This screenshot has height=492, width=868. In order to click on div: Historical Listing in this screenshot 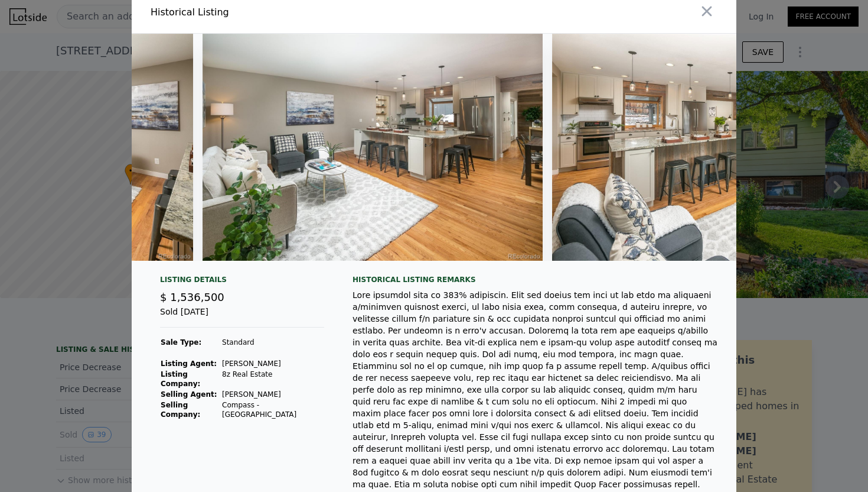, I will do `click(290, 12)`.